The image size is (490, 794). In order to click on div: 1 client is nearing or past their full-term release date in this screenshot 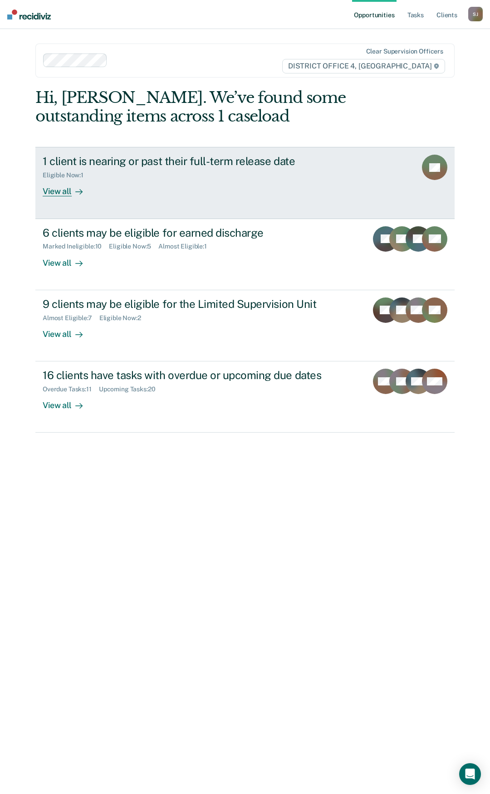, I will do `click(202, 161)`.